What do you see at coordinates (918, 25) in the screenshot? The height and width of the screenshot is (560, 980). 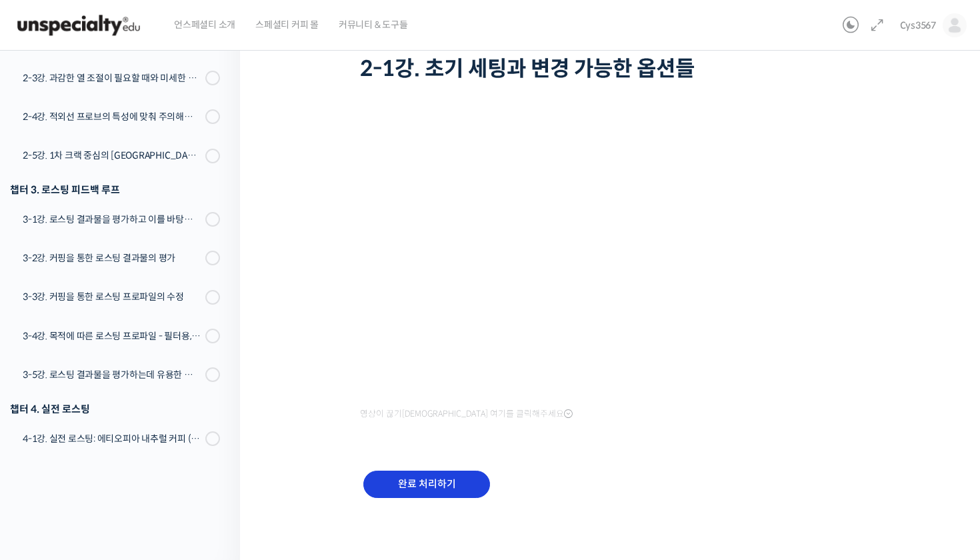 I see `span: Cys3567` at bounding box center [918, 25].